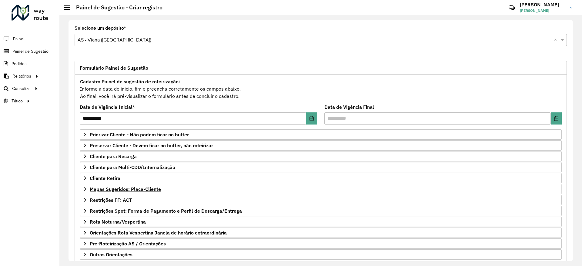 Image resolution: width=582 pixels, height=266 pixels. I want to click on label: Data de Vigência Inicial, so click(107, 107).